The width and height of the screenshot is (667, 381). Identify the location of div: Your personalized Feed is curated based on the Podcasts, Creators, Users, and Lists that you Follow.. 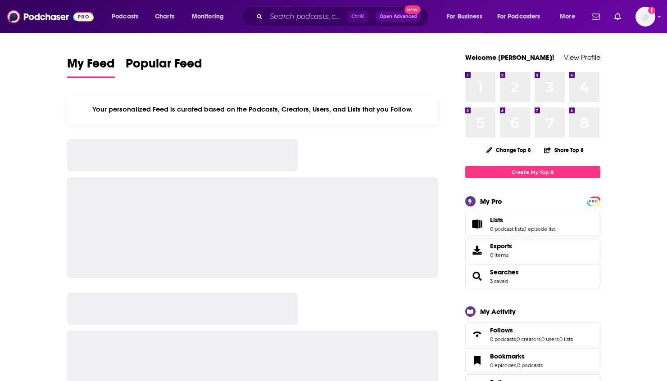
(253, 109).